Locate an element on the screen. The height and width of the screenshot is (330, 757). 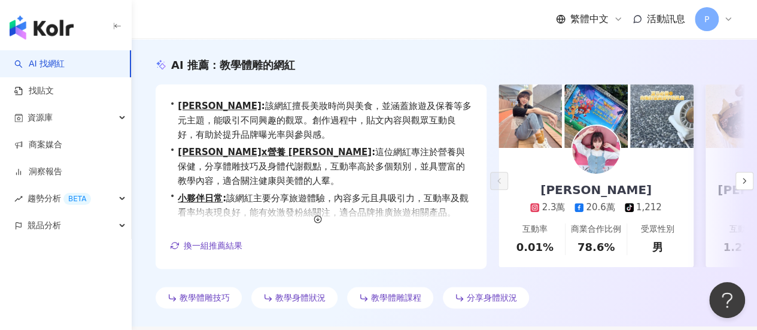
span: 該網紅擅長美妝時尚與美食，並涵蓋旅遊及保養等多元主題，能吸引不同興趣的觀眾。創作過程中，貼文內容與觀眾互動良好，有助於提升品牌曝光率與參與感。 is located at coordinates (325, 120).